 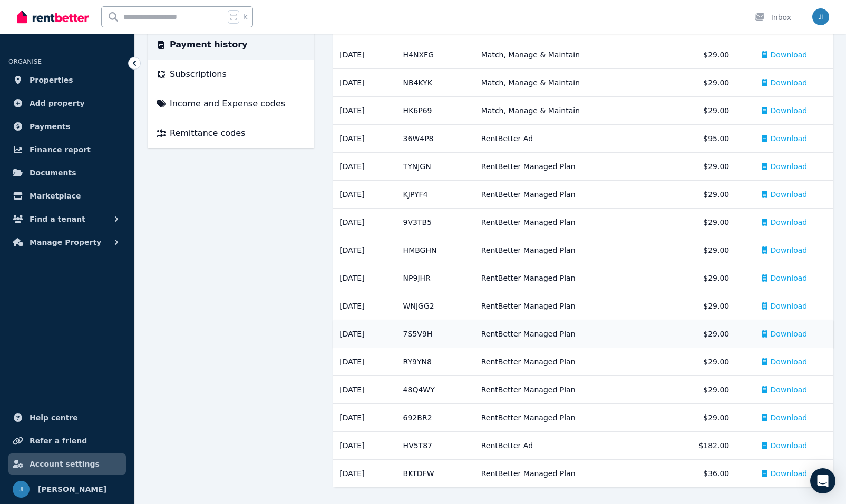 What do you see at coordinates (52, 17) in the screenshot?
I see `img: RentBetter` at bounding box center [52, 17].